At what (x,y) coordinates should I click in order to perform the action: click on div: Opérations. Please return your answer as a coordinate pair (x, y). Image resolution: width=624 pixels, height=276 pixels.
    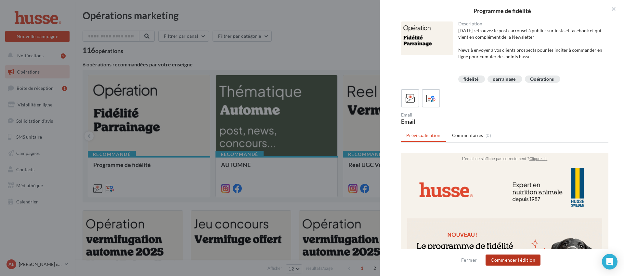
    Looking at the image, I should click on (542, 79).